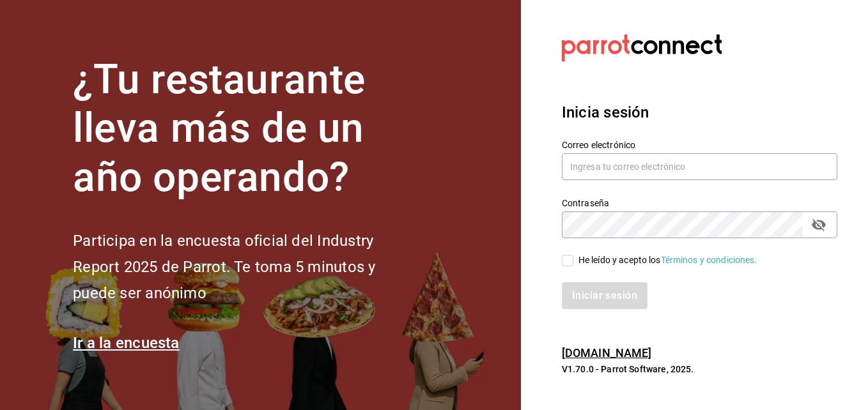  Describe the element at coordinates (126, 343) in the screenshot. I see `a: Ir a la encuesta` at that location.